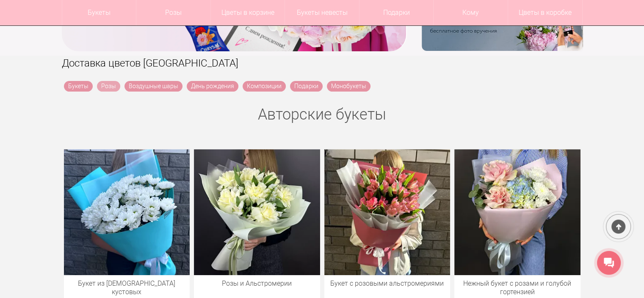 This screenshot has width=644, height=298. I want to click on a: Букет с розовыми альстромериями, so click(388, 284).